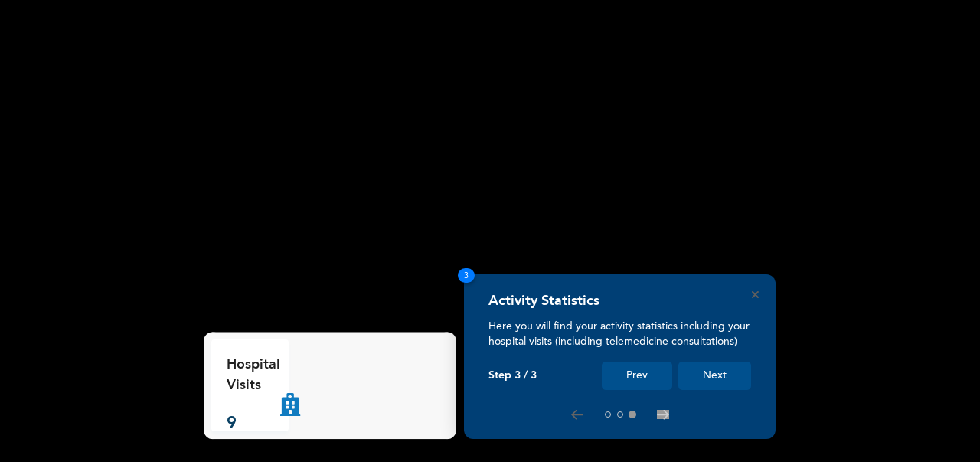  Describe the element at coordinates (253, 424) in the screenshot. I see `p: 9` at that location.